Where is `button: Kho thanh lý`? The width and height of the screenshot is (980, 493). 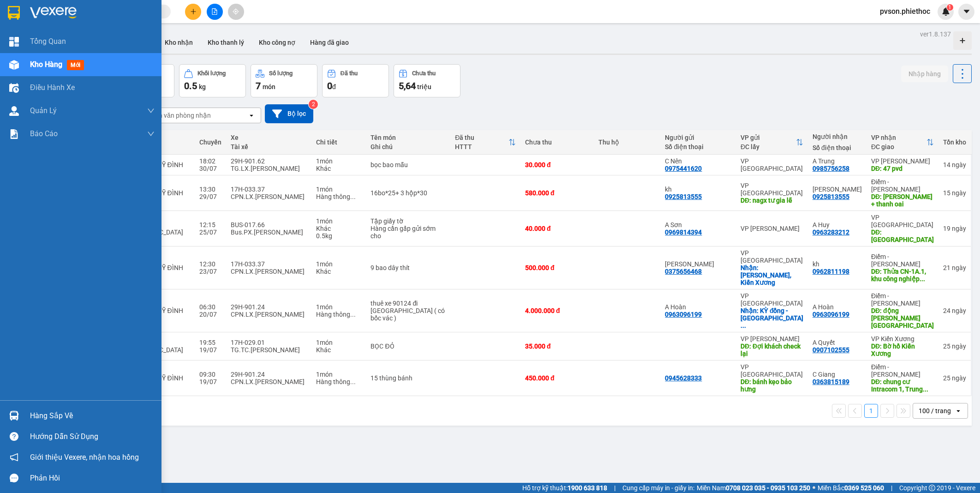 button: Kho thanh lý is located at coordinates (226, 42).